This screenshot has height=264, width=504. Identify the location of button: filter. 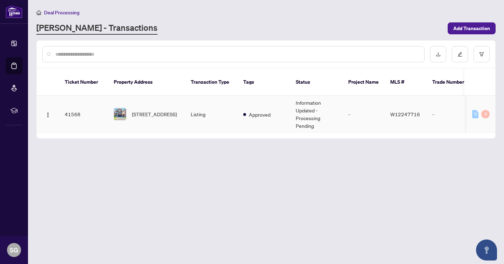
(481, 54).